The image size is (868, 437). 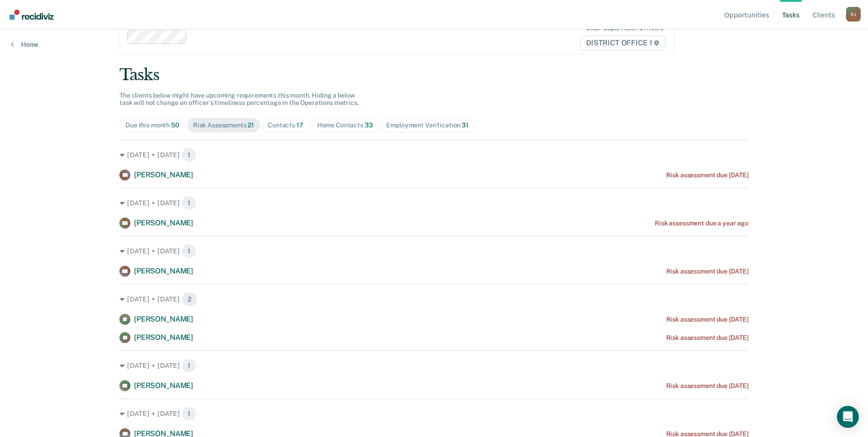 I want to click on span: 33, so click(x=369, y=125).